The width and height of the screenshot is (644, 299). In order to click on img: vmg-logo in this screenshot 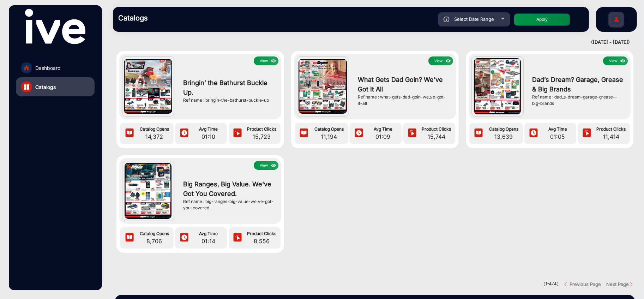, I will do `click(55, 26)`.